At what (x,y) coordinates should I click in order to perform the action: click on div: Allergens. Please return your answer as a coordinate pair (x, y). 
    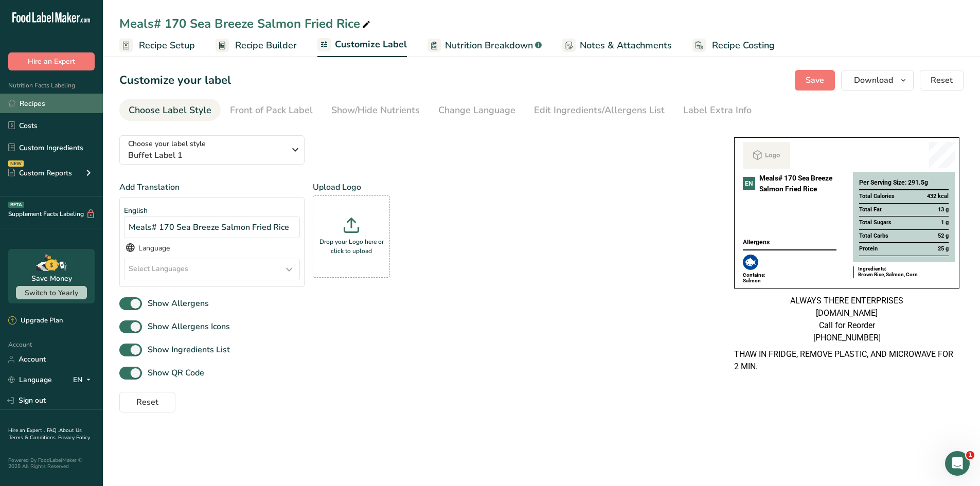
    Looking at the image, I should click on (790, 244).